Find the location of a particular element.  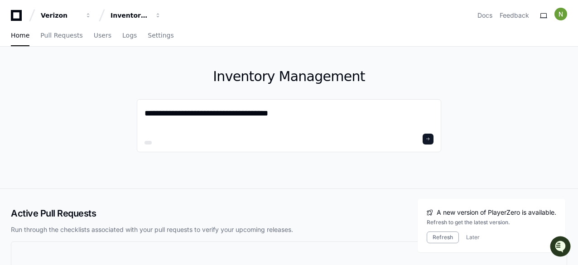

div: Inventory Management is located at coordinates (130, 15).